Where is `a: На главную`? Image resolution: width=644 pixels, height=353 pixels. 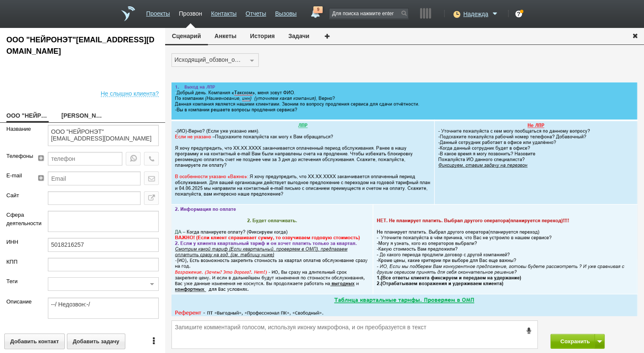 a: На главную is located at coordinates (128, 13).